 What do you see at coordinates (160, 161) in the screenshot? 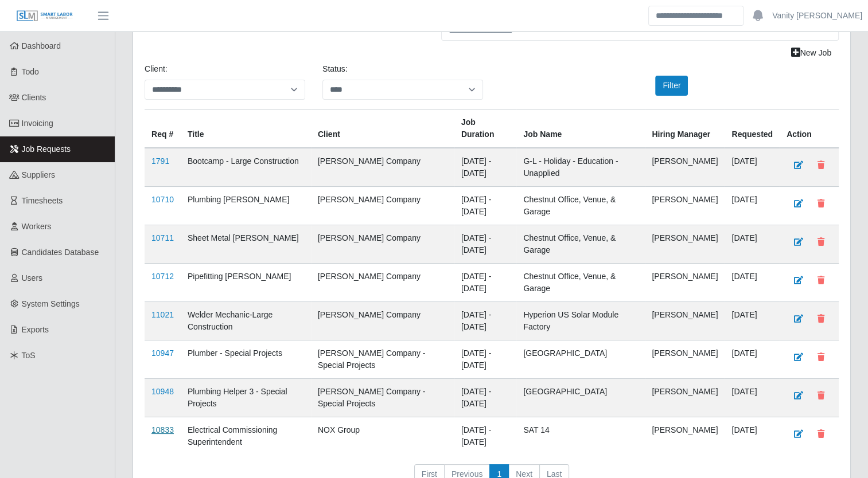
I see `a: 1791` at bounding box center [160, 161].